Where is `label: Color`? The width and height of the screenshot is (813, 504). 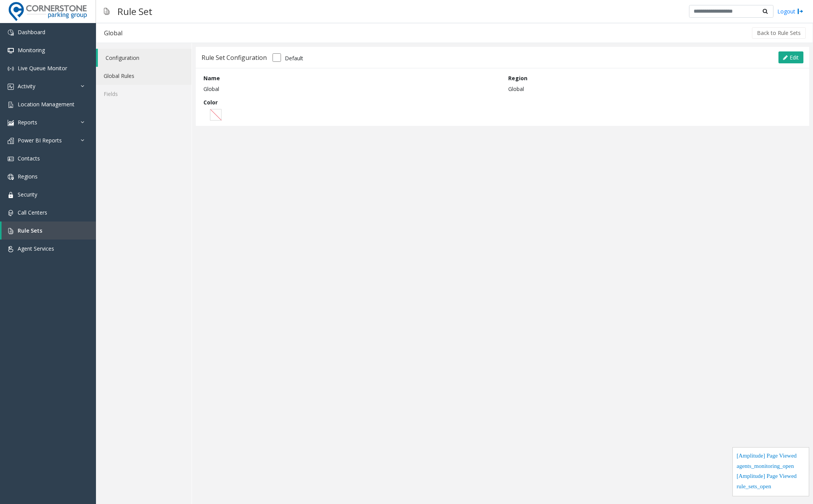 label: Color is located at coordinates (210, 103).